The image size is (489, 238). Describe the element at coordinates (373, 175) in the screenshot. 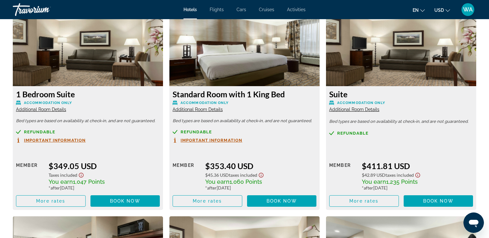

I see `span: $42.89 USD` at that location.